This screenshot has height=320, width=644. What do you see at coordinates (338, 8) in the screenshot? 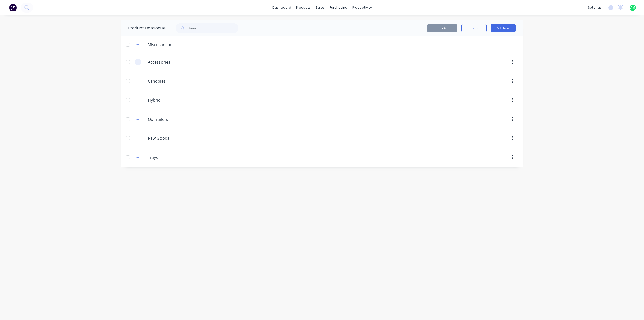
I see `div: purchasing` at bounding box center [338, 8].